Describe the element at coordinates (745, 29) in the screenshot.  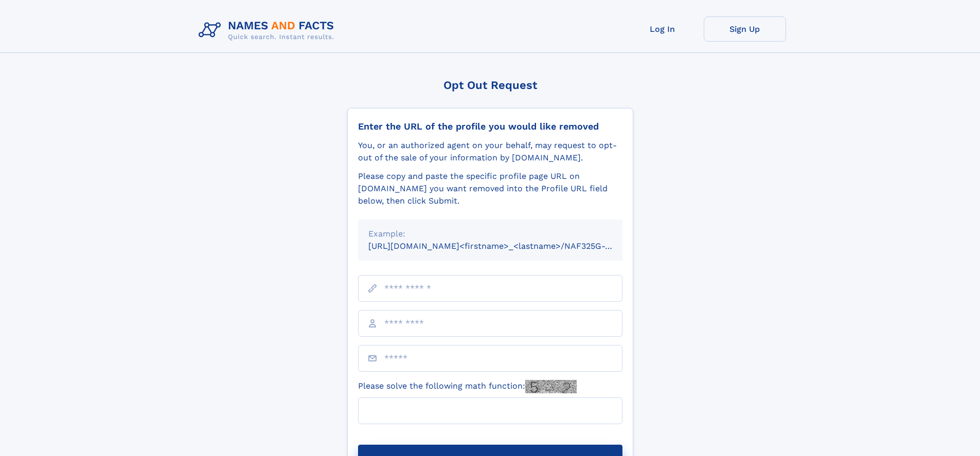
I see `a: Sign Up` at that location.